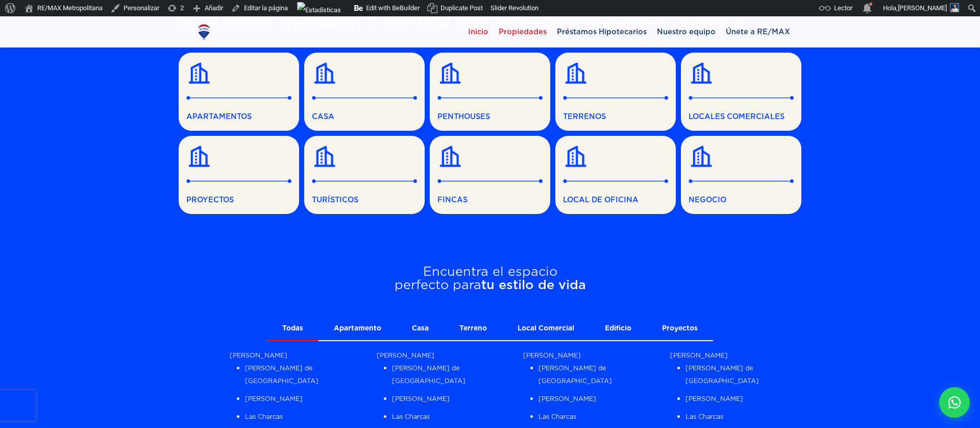 This screenshot has height=428, width=980. Describe the element at coordinates (685, 31) in the screenshot. I see `a: Nuestro equipo` at that location.